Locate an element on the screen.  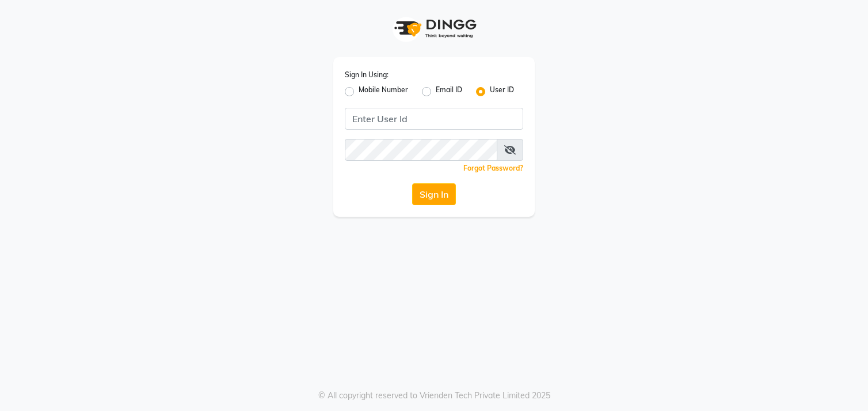
a: Forgot Password? is located at coordinates (494, 168).